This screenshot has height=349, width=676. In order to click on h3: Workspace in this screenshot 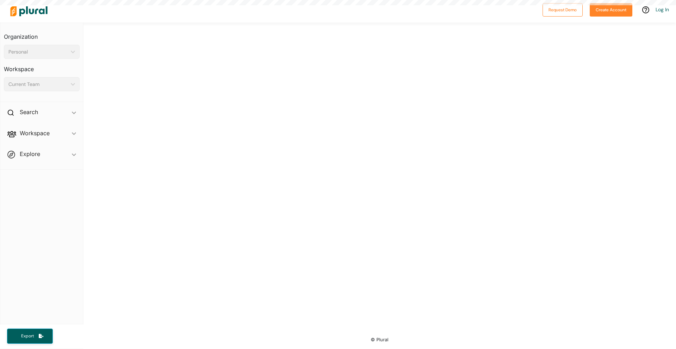, I will do `click(42, 67)`.